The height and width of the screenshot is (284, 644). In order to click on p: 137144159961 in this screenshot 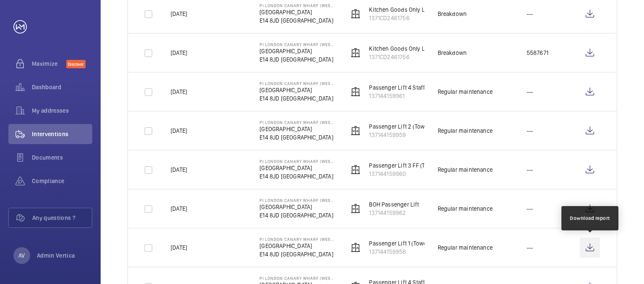, I will do `click(431, 96)`.